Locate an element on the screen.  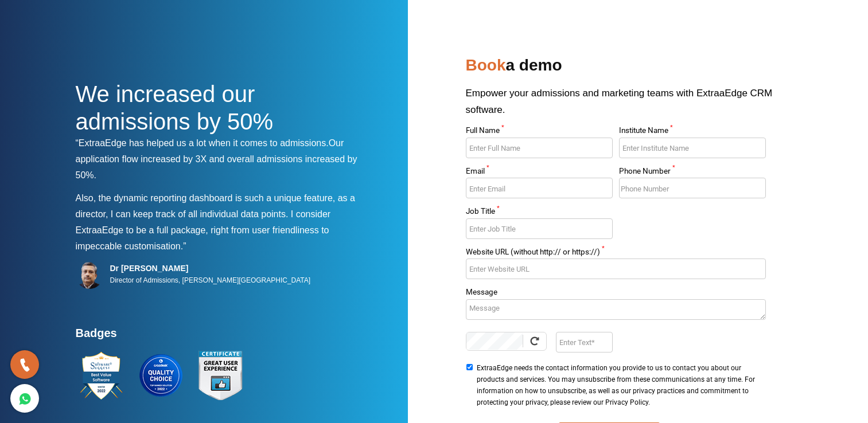
p: Empower your admissions and marketing teams with ExtraaEdge CRM software. is located at coordinates (629, 106).